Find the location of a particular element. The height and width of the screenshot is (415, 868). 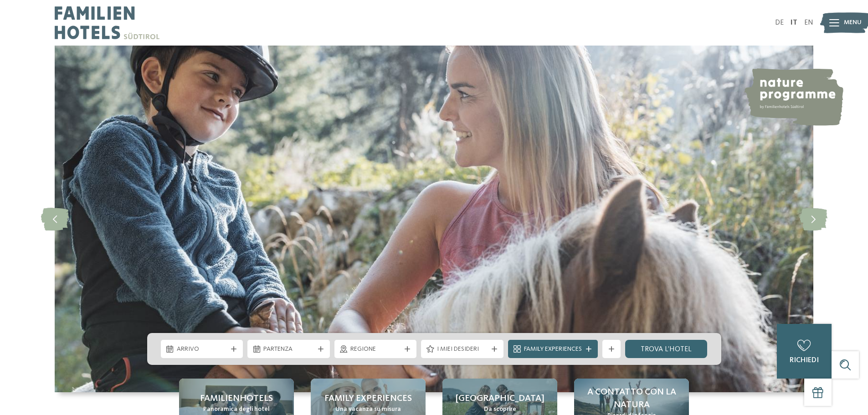

span: A contatto con la natura is located at coordinates (632, 399).